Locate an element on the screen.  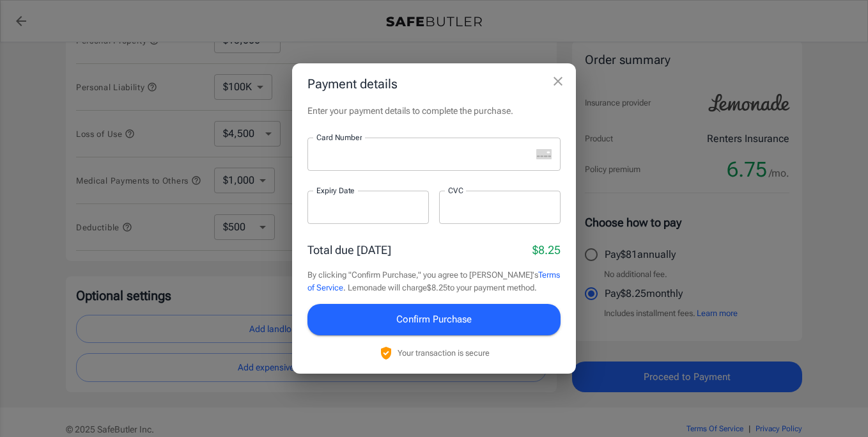
p: $8.25 is located at coordinates (546, 249).